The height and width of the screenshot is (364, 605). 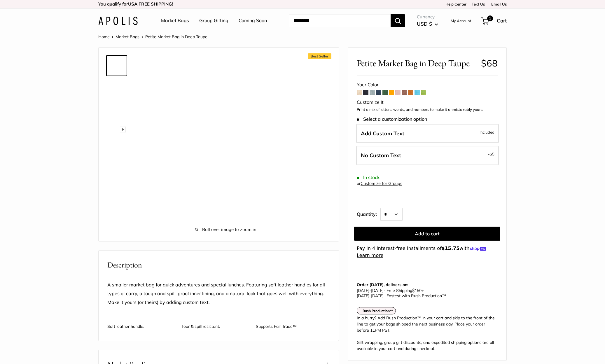 What do you see at coordinates (398, 21) in the screenshot?
I see `button: Search` at bounding box center [398, 21].